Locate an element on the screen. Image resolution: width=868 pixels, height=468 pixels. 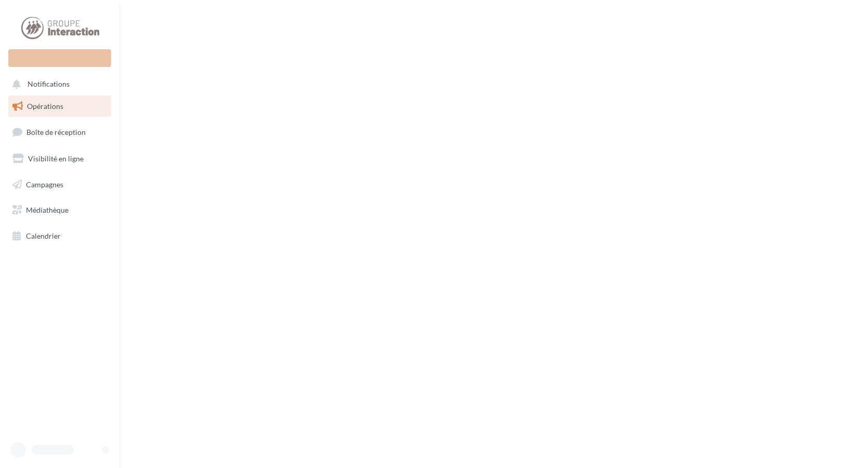
div: Nouvelle campagne is located at coordinates (60, 58).